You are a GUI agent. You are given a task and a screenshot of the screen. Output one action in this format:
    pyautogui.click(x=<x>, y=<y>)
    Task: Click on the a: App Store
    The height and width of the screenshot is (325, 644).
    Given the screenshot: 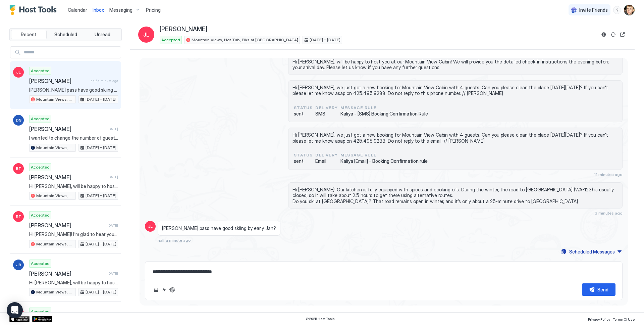 What is the action you would take?
    pyautogui.click(x=20, y=319)
    